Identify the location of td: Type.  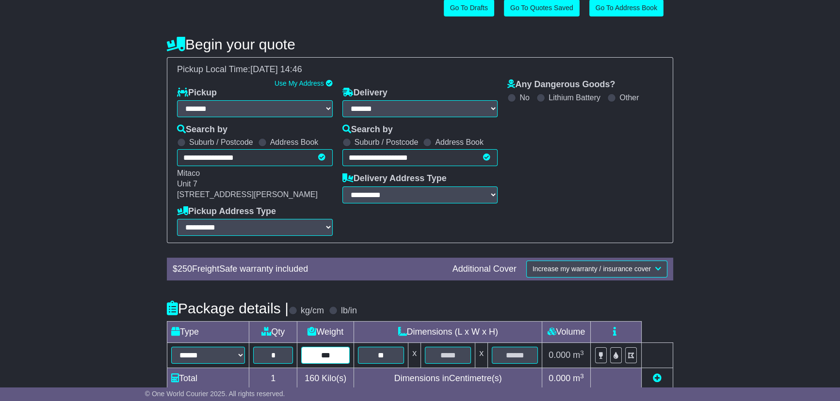
(208, 333).